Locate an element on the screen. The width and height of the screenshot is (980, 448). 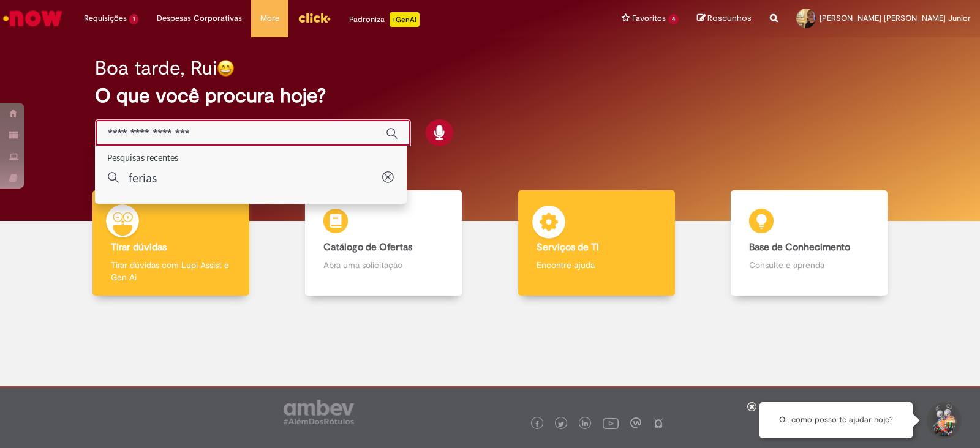
b: Catálogo de Ofertas is located at coordinates (367, 247).